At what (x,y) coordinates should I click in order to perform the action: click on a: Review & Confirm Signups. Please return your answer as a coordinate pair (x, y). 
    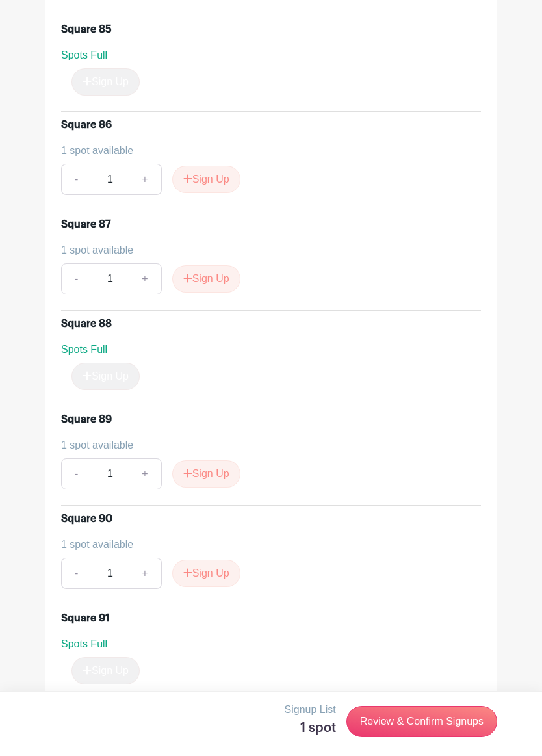
    Looking at the image, I should click on (422, 721).